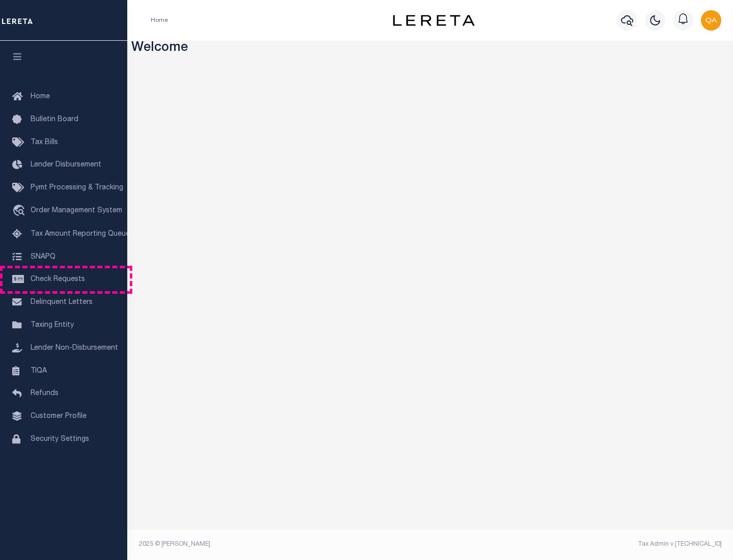 The width and height of the screenshot is (733, 560). What do you see at coordinates (20, 211) in the screenshot?
I see `i: travel_explore` at bounding box center [20, 211].